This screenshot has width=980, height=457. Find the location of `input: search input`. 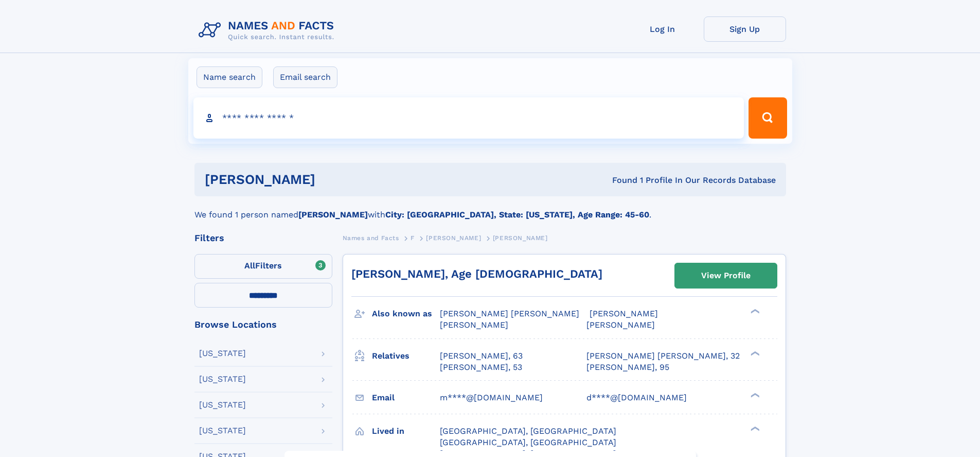

input: search input is located at coordinates (468, 118).